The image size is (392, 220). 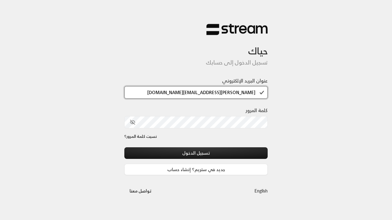 I want to click on a: English, so click(x=261, y=191).